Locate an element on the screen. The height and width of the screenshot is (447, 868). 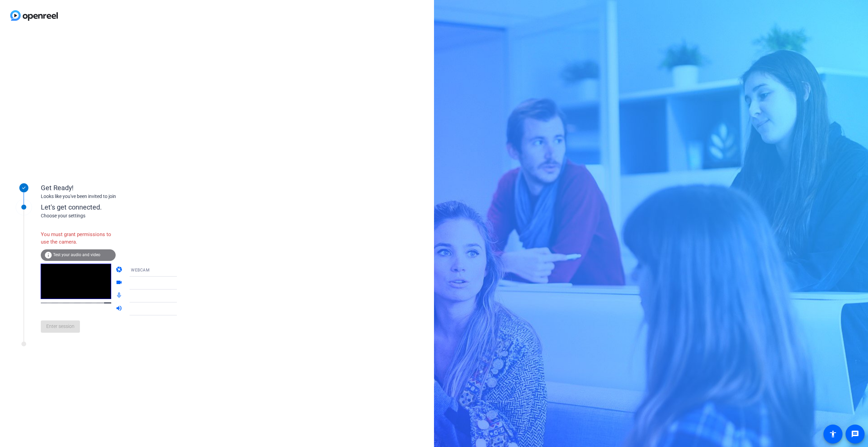
div: Get Ready! is located at coordinates (109, 188).